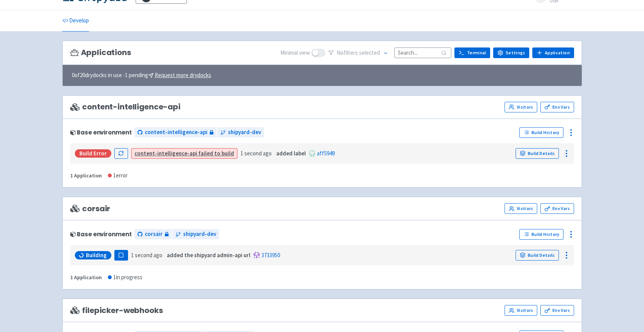 Image resolution: width=644 pixels, height=332 pixels. What do you see at coordinates (182, 75) in the screenshot?
I see `u: Request more drydocks` at bounding box center [182, 75].